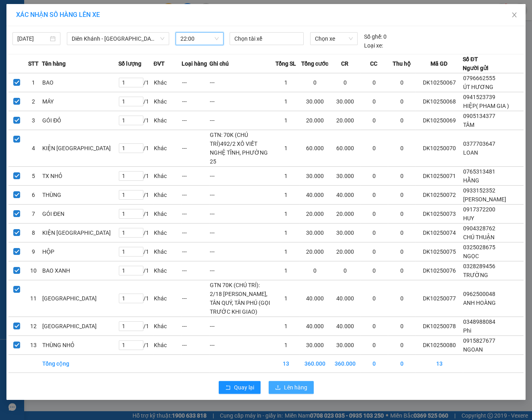 The image size is (532, 420). Describe the element at coordinates (486, 106) in the screenshot. I see `span: HIỆP( PHAM GIA )` at that location.